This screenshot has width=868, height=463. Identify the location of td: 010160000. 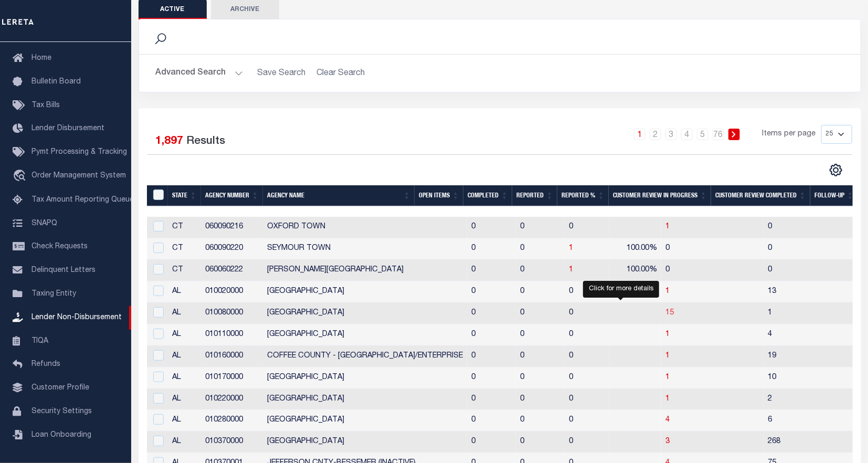
(232, 357).